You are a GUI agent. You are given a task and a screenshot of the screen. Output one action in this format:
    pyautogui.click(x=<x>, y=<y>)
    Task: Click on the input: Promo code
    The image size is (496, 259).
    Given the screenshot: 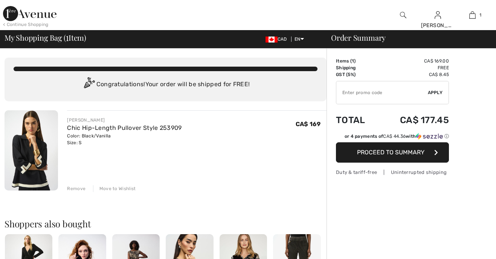 What is the action you would take?
    pyautogui.click(x=382, y=93)
    